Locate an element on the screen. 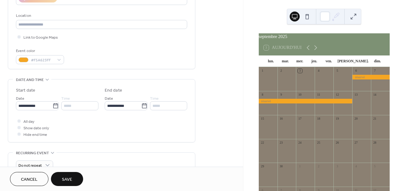 The width and height of the screenshot is (405, 191). div: 10 is located at coordinates (300, 95).